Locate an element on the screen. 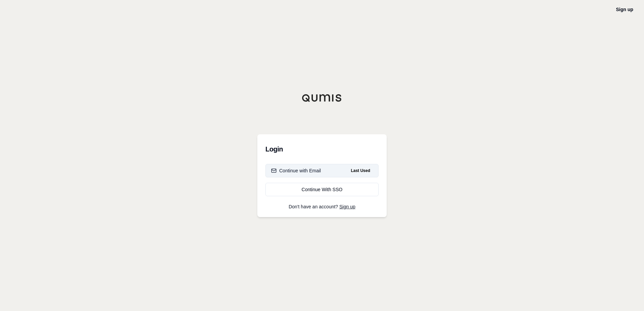  img: Qumis is located at coordinates (322, 98).